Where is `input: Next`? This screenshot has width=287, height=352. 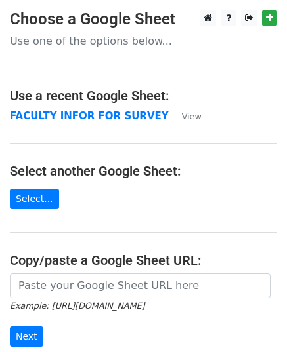 input: Next is located at coordinates (26, 337).